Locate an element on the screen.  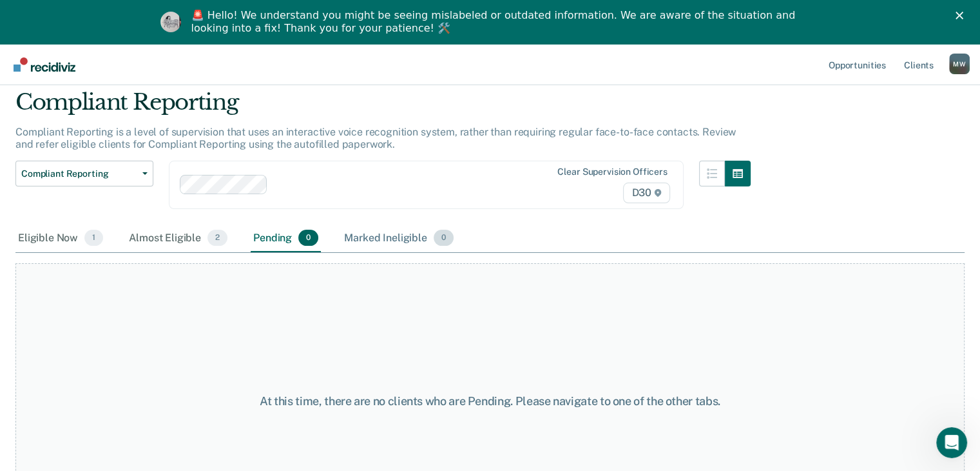
div: 🚨 Hello! We understand you might be seeing mislabeled or outdated information. We are aware of th... is located at coordinates (495, 22).